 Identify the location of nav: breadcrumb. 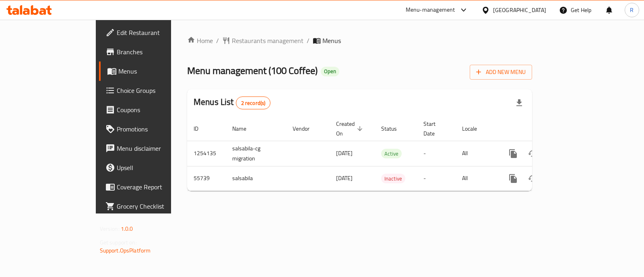
(359, 41).